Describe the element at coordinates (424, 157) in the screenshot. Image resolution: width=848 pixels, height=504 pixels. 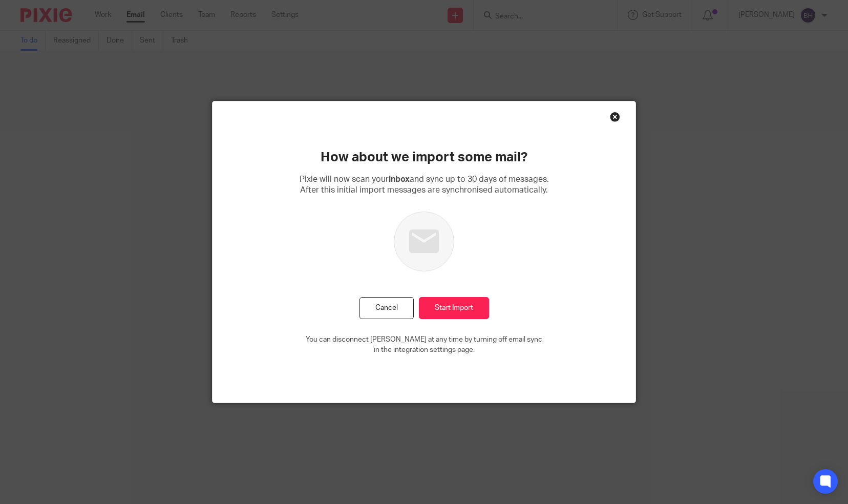
I see `h2: How about we import some mail?` at that location.